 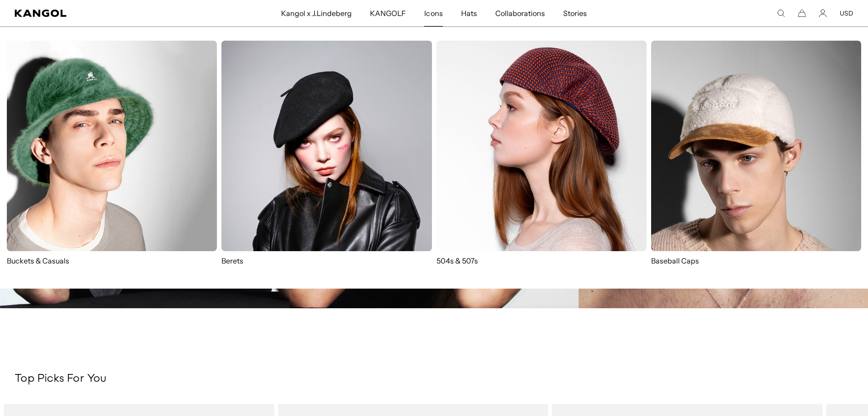 I want to click on p: Baseball Caps, so click(x=756, y=261).